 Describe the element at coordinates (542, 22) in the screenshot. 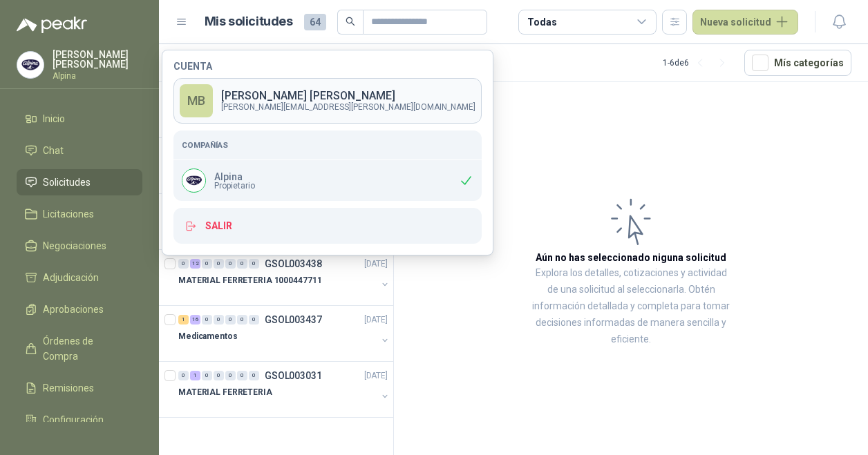

I see `div: Todas` at that location.